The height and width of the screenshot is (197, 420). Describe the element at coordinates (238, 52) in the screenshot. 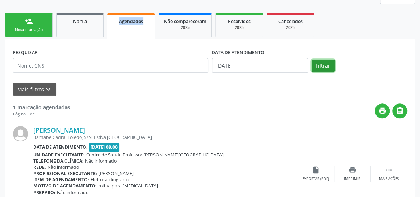

I see `label: DATA DE ATENDIMENTO` at that location.